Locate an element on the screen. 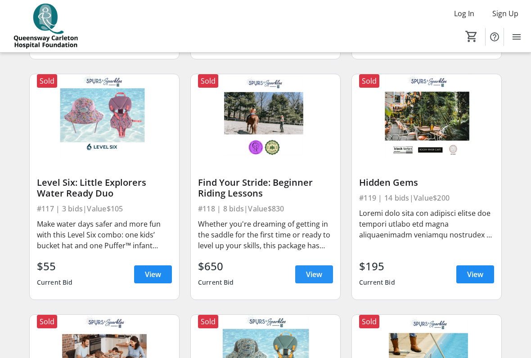 This screenshot has width=531, height=358. div: Find Your Stride: Beginner Riding Lessons is located at coordinates (265, 188).